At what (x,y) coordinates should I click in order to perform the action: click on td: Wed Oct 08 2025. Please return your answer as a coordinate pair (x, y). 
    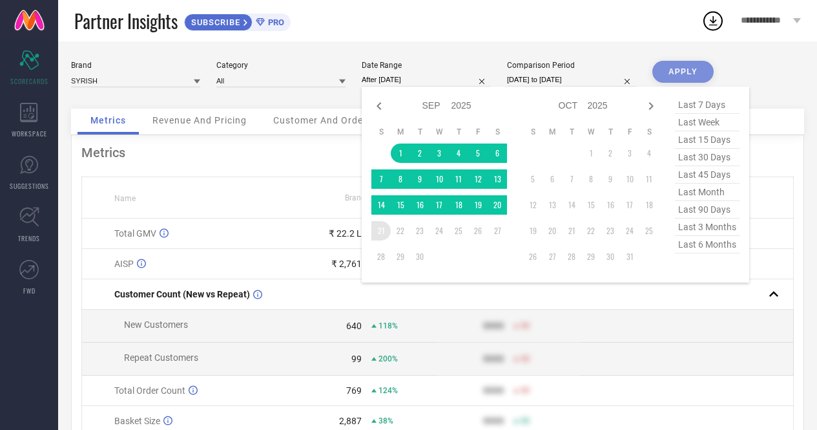
    Looking at the image, I should click on (591, 179).